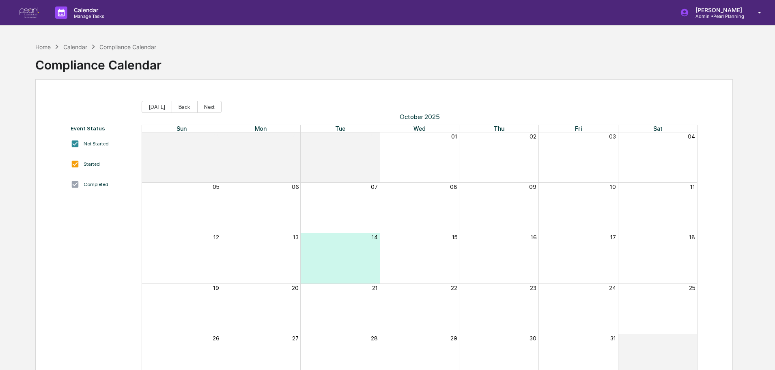 This screenshot has width=775, height=370. Describe the element at coordinates (454, 237) in the screenshot. I see `button: 15` at that location.